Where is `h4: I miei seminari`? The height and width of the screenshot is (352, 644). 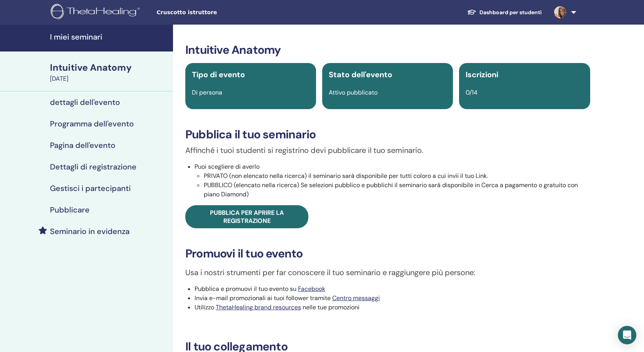
h4: I miei seminari is located at coordinates (110, 37).